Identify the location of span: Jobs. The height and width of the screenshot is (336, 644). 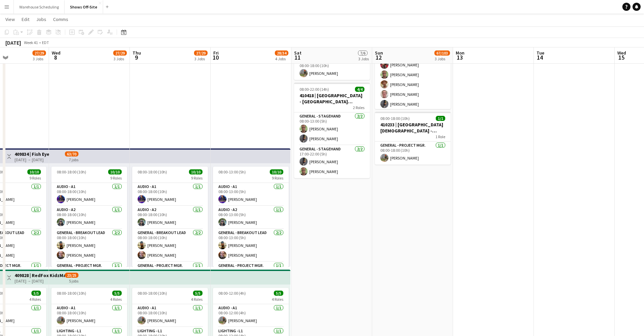
(41, 20).